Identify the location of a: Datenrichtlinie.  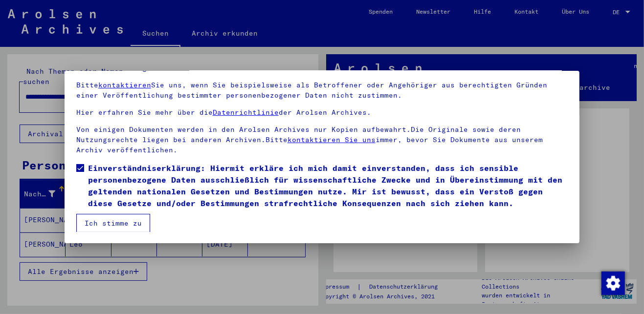
(245, 113).